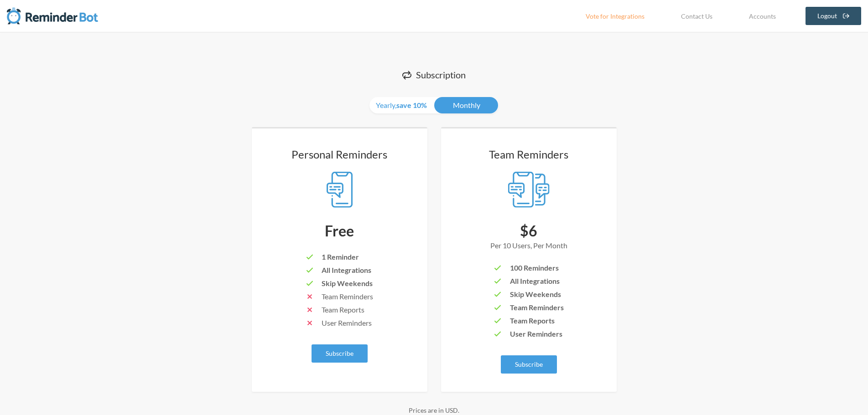 The width and height of the screenshot is (868, 415). What do you see at coordinates (339, 155) in the screenshot?
I see `h3: Personal Reminders` at bounding box center [339, 155].